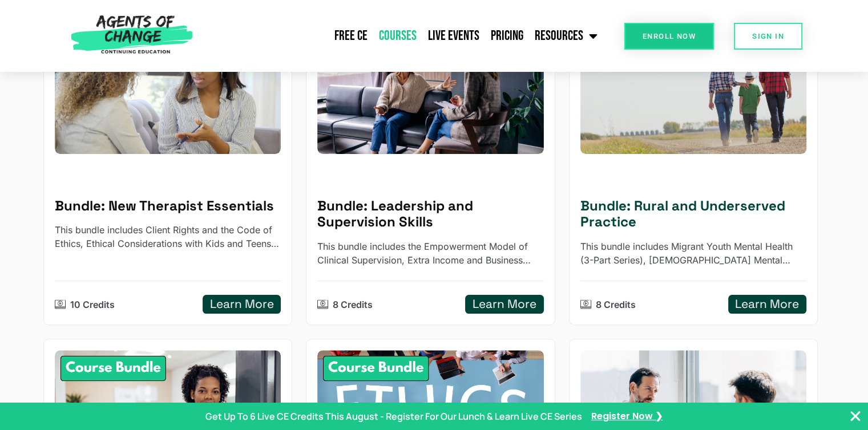 This screenshot has width=868, height=430. Describe the element at coordinates (400, 36) in the screenshot. I see `nav: Menu` at that location.